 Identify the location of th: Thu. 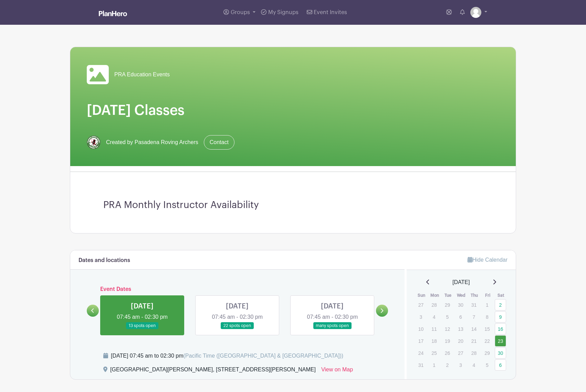
(474, 295).